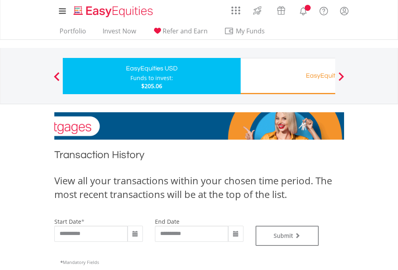 The width and height of the screenshot is (398, 270). Describe the element at coordinates (250, 31) in the screenshot. I see `span: My Funds` at that location.